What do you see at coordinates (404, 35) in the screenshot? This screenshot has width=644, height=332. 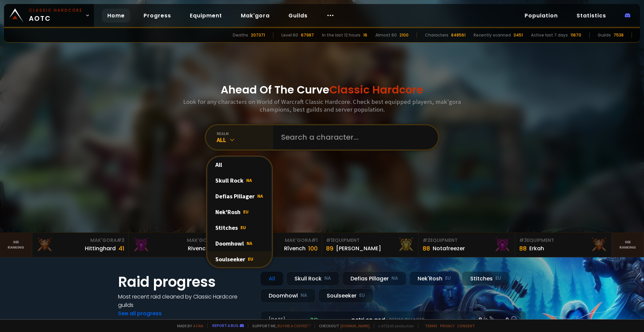 I see `div: 2100` at bounding box center [404, 35].